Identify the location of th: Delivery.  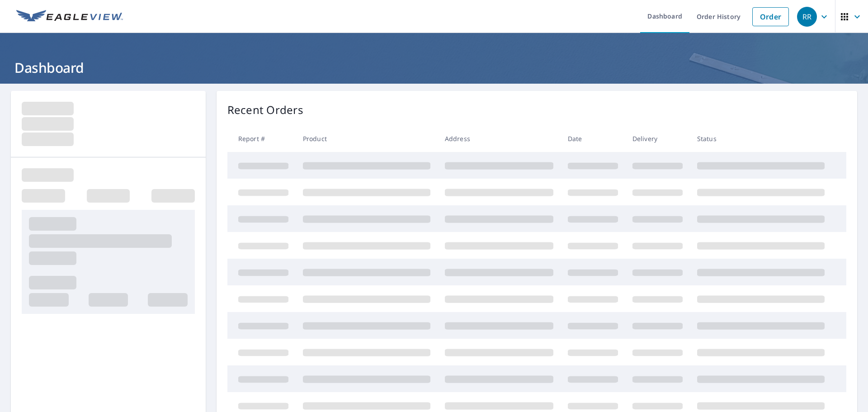
(658, 138).